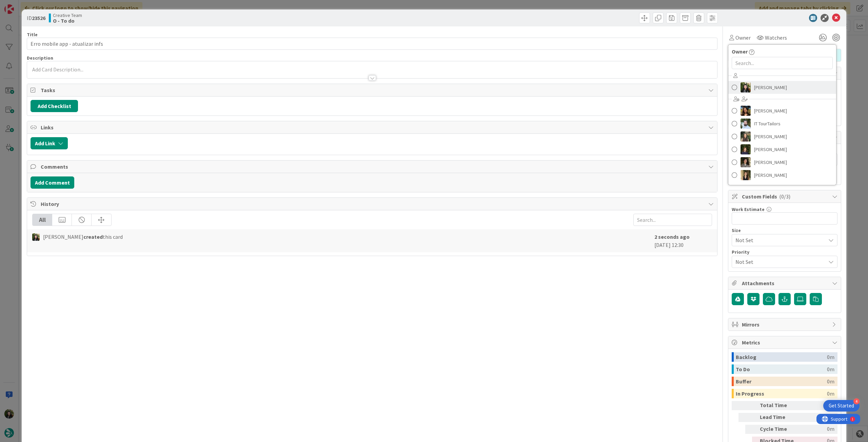 The height and width of the screenshot is (442, 868). Describe the element at coordinates (841, 406) in the screenshot. I see `div: Get Started` at that location.